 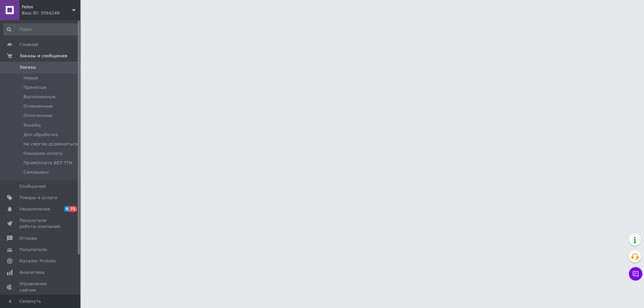 What do you see at coordinates (47, 7) in the screenshot?
I see `span: Felex` at bounding box center [47, 7].